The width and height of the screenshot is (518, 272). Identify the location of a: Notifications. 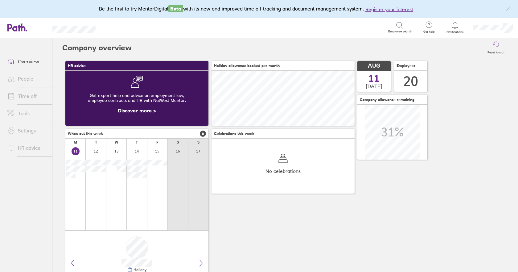
(455, 27).